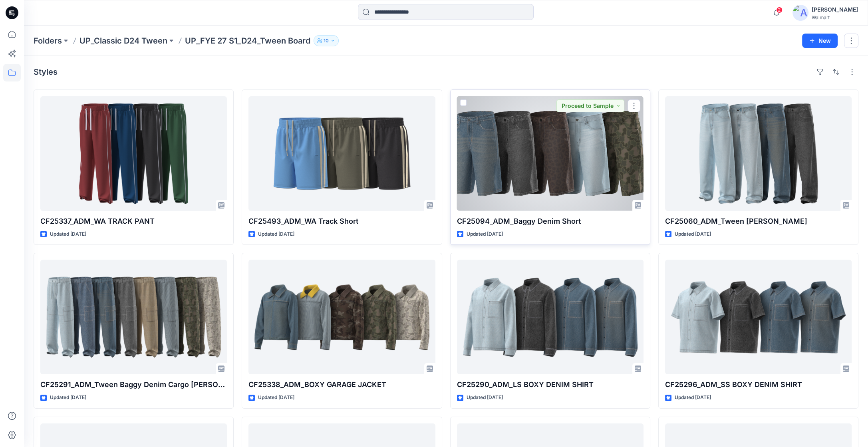  What do you see at coordinates (326, 41) in the screenshot?
I see `button: 10` at bounding box center [326, 41].